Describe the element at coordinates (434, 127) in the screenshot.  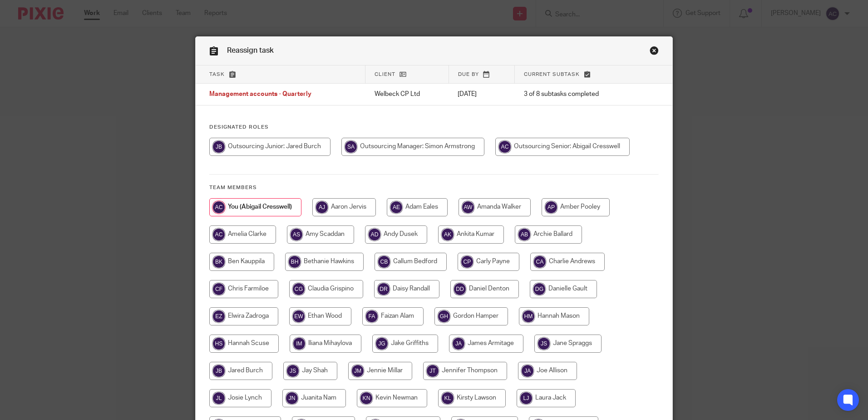
I see `h4: Designated Roles` at that location.